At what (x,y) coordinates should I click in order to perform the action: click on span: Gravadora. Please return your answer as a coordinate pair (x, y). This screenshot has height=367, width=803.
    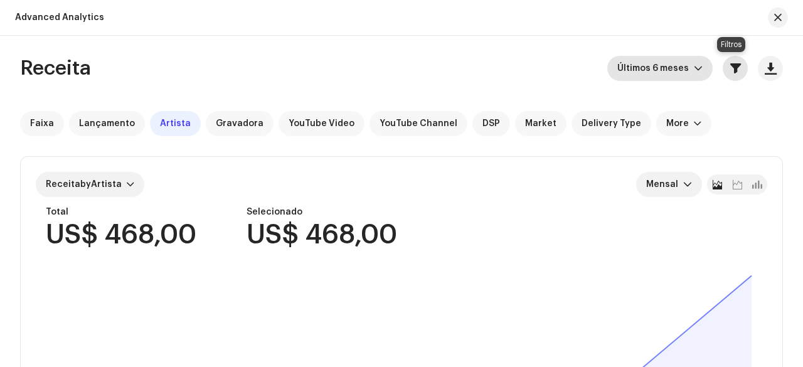
    Looking at the image, I should click on (240, 124).